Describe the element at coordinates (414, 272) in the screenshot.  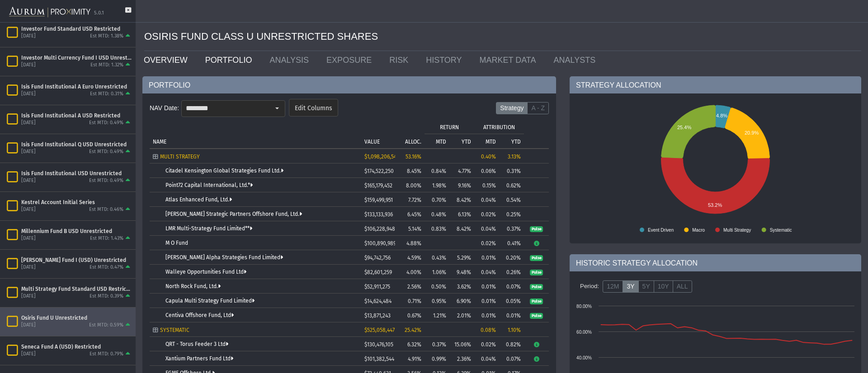
I see `span: 4.00%` at that location.